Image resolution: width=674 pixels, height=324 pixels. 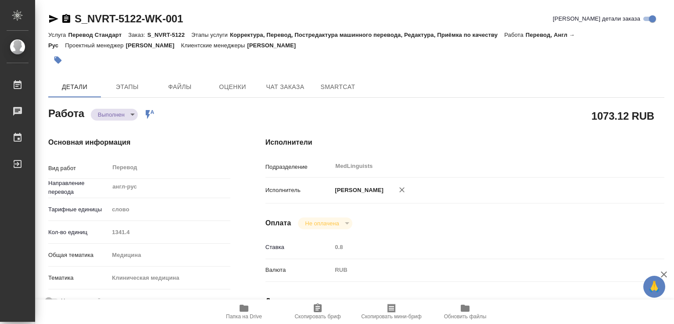 What do you see at coordinates (278, 223) in the screenshot?
I see `h4: Оплата` at bounding box center [278, 223].